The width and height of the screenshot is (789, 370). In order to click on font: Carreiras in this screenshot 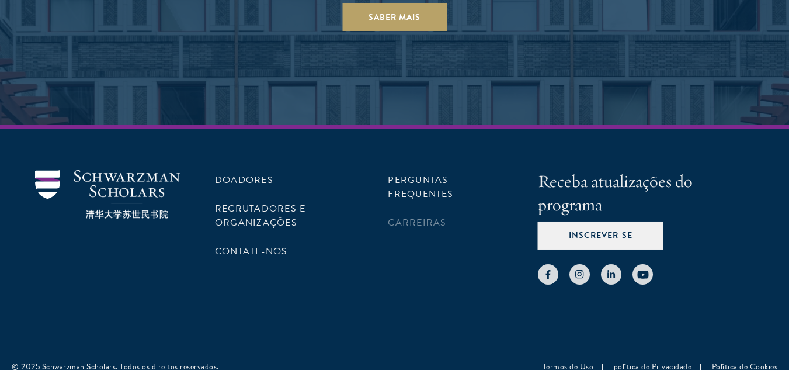, I will do `click(417, 222)`.